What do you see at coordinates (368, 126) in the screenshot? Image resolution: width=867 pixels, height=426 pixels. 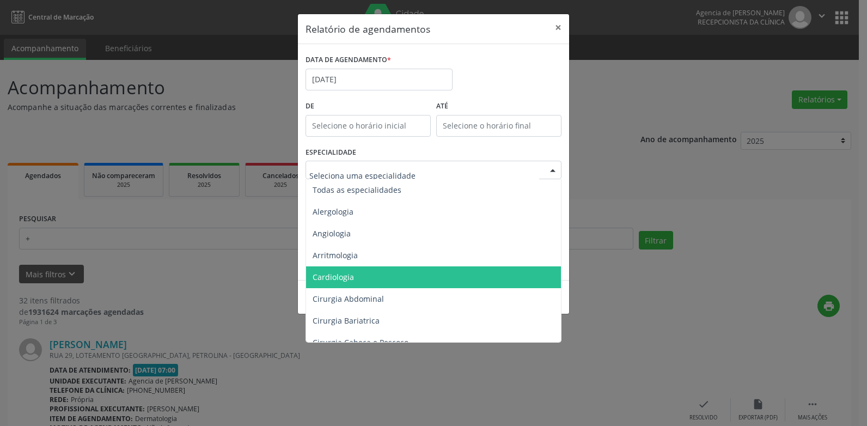 I see `input: Selecione o horário inicial` at bounding box center [368, 126].